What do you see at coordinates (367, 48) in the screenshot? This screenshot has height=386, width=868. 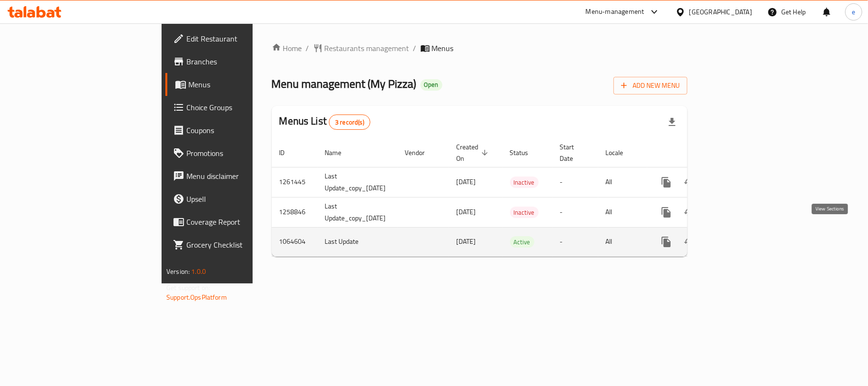 I see `span: Restaurants management` at bounding box center [367, 48].